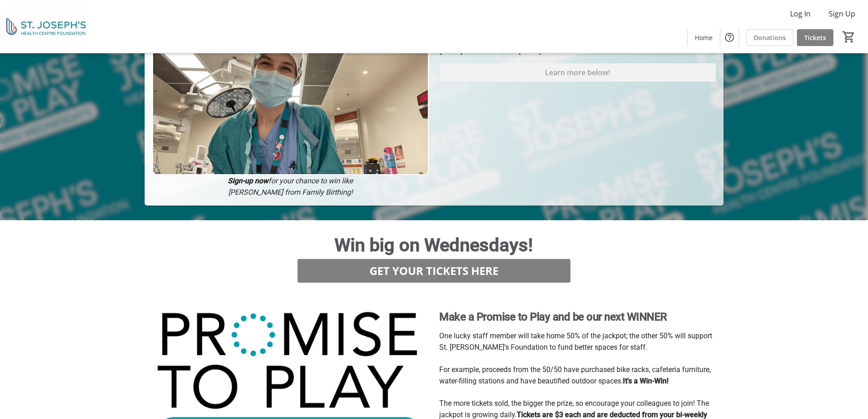 This screenshot has width=868, height=419. I want to click on button: Cart, so click(849, 37).